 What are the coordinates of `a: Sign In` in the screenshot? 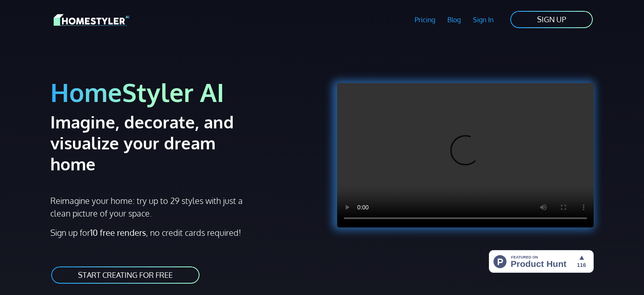 It's located at (483, 20).